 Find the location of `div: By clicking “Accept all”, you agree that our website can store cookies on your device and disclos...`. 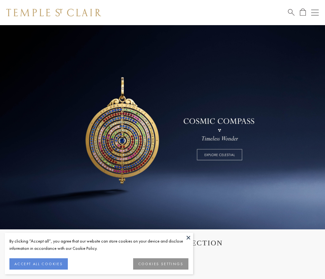

div: By clicking “Accept all”, you agree that our website can store cookies on your device and disclos... is located at coordinates (99, 244).